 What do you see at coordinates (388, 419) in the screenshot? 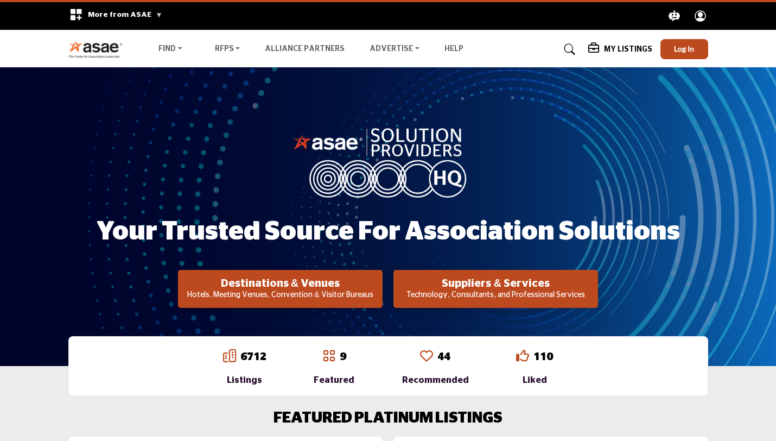
I see `h2: FEATURED PLATINUM LISTINGS` at bounding box center [388, 419].